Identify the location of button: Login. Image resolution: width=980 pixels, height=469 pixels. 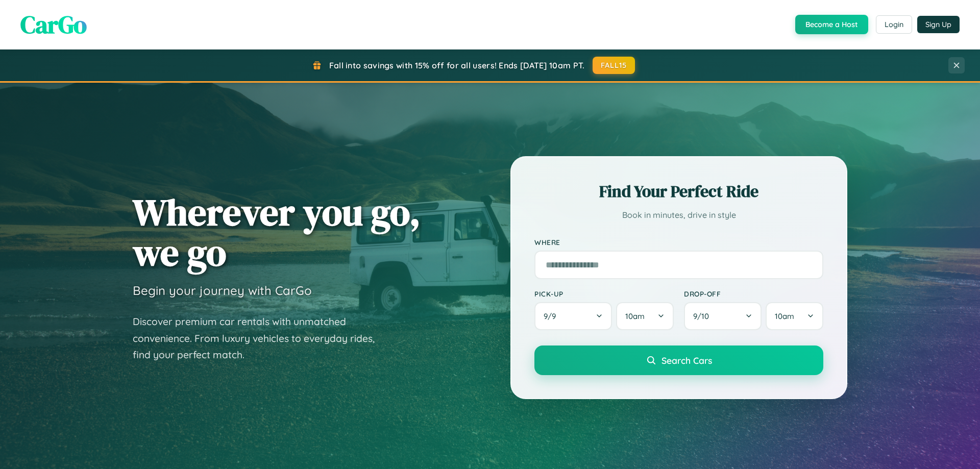
(894, 24).